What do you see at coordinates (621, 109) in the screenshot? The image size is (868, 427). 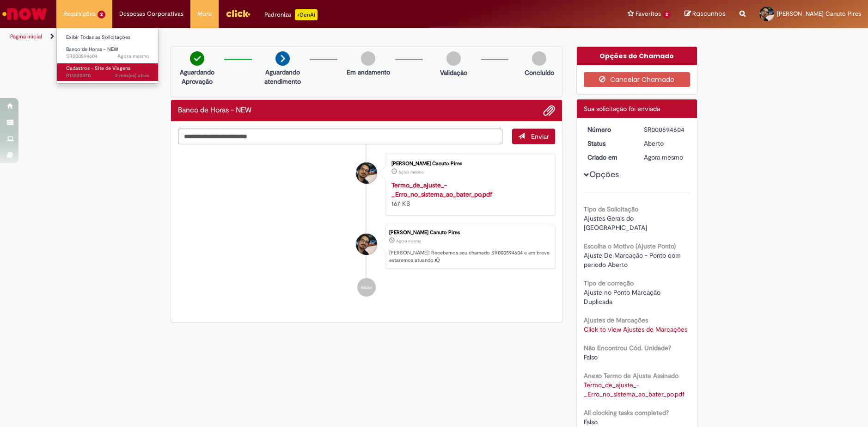 I see `span: Sua solicitação foi enviada` at bounding box center [621, 109].